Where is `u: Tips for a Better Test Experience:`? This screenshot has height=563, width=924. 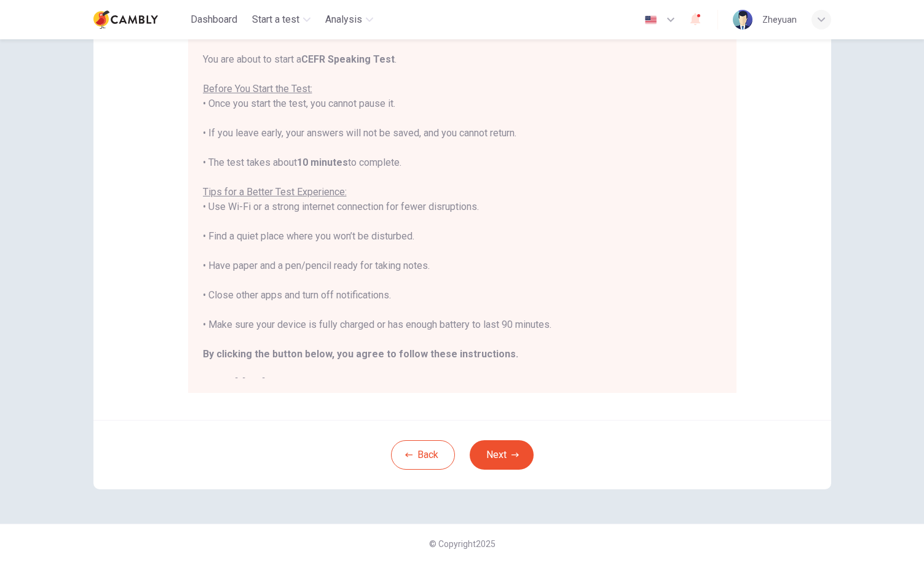
u: Tips for a Better Test Experience: is located at coordinates (275, 192).